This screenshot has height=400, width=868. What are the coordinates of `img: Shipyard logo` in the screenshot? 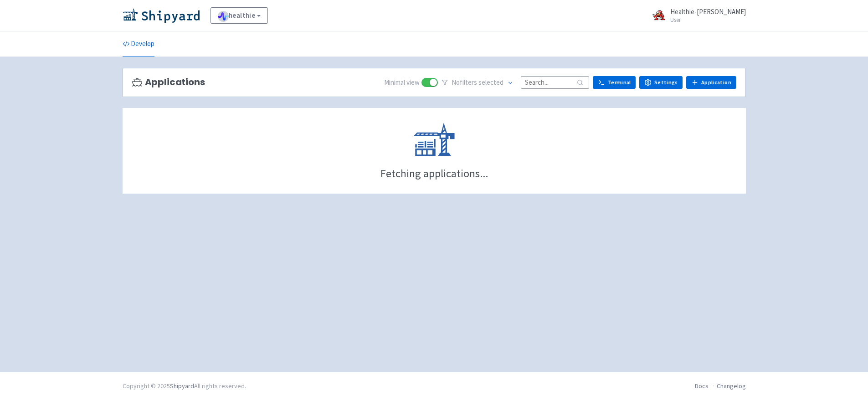 It's located at (161, 15).